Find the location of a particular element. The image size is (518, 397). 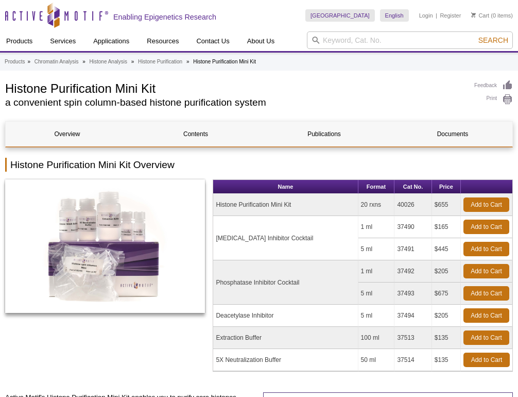

img: Your Cart is located at coordinates (474, 15).